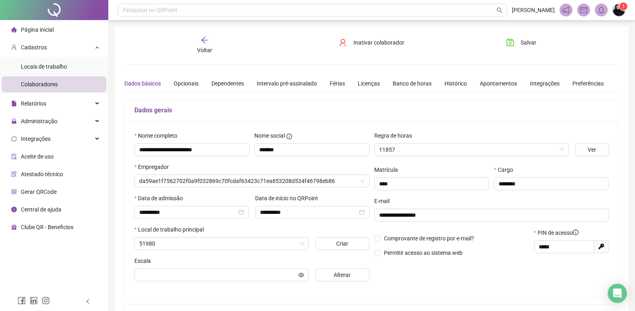 The height and width of the screenshot is (311, 635). What do you see at coordinates (343, 43) in the screenshot?
I see `span: user-delete` at bounding box center [343, 43].